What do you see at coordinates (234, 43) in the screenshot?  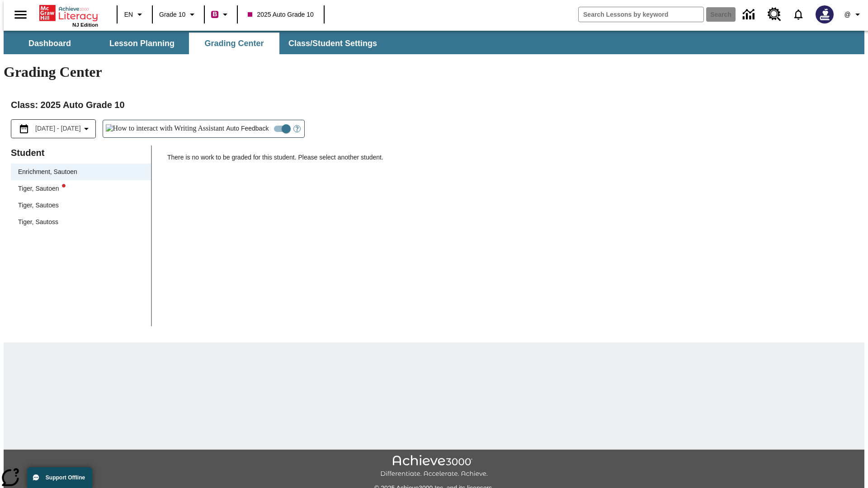 I see `button: Grading Center` at bounding box center [234, 43].